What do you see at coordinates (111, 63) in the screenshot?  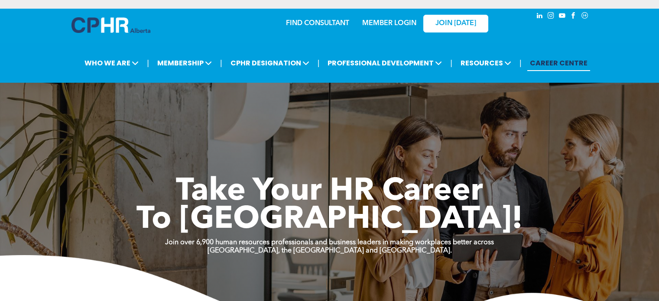 I see `span: WHO WE ARE` at bounding box center [111, 63].